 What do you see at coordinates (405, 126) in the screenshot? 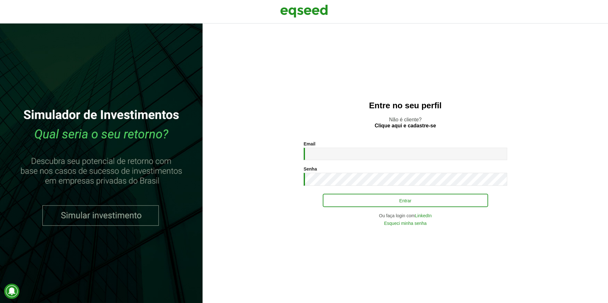
I see `a: Clique aqui e cadastre-se` at bounding box center [405, 126].